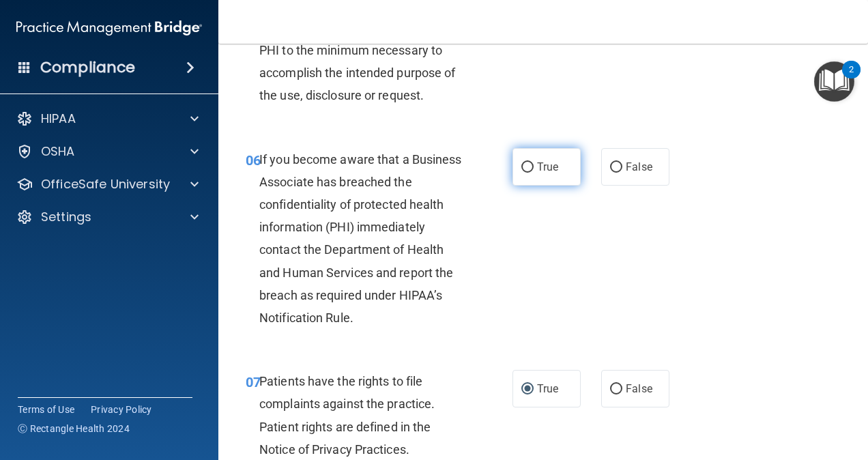 This screenshot has width=868, height=460. Describe the element at coordinates (347, 415) in the screenshot. I see `span: Patients have the rights to file complaints against the practice. Patient rights are defined in t...` at that location.